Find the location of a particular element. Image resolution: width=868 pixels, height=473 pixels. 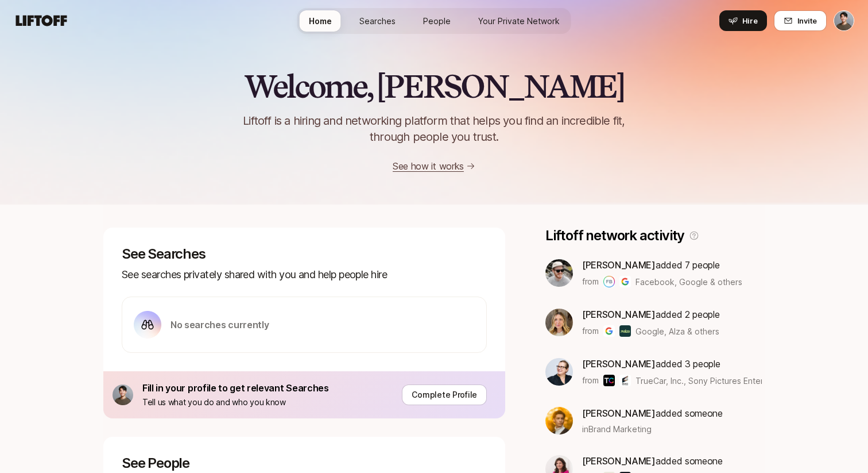

img: ACg8ocLBQzhvHPWkBiAPnRlRV1m5rfT8VCpvLNjRCKnQzlOx1sWIVRQ=s160-c is located at coordinates (123, 395).